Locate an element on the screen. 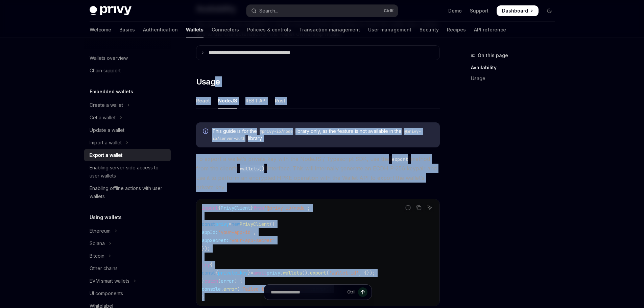  img: dark logo is located at coordinates (111, 11).